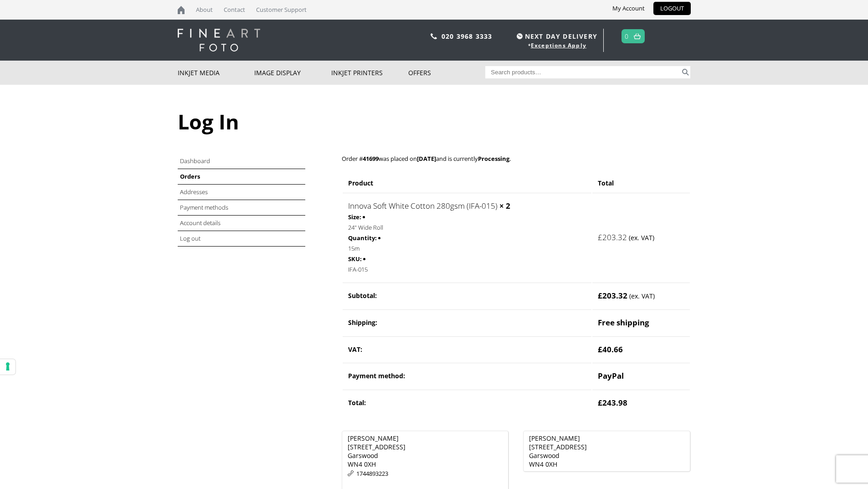 The image size is (868, 489). Describe the element at coordinates (433, 36) in the screenshot. I see `img: phone.svg` at that location.